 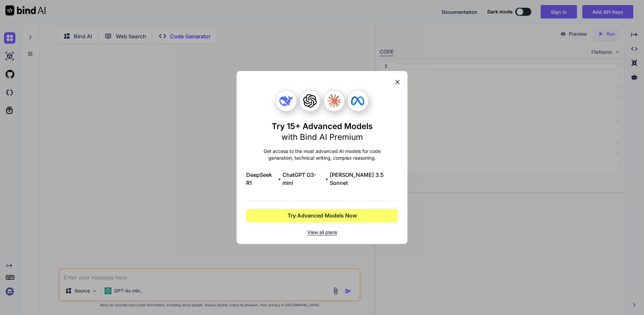 I want to click on p: Get access to the most advanced AI models for code generation, technical writing, complex reasoning., so click(x=322, y=154).